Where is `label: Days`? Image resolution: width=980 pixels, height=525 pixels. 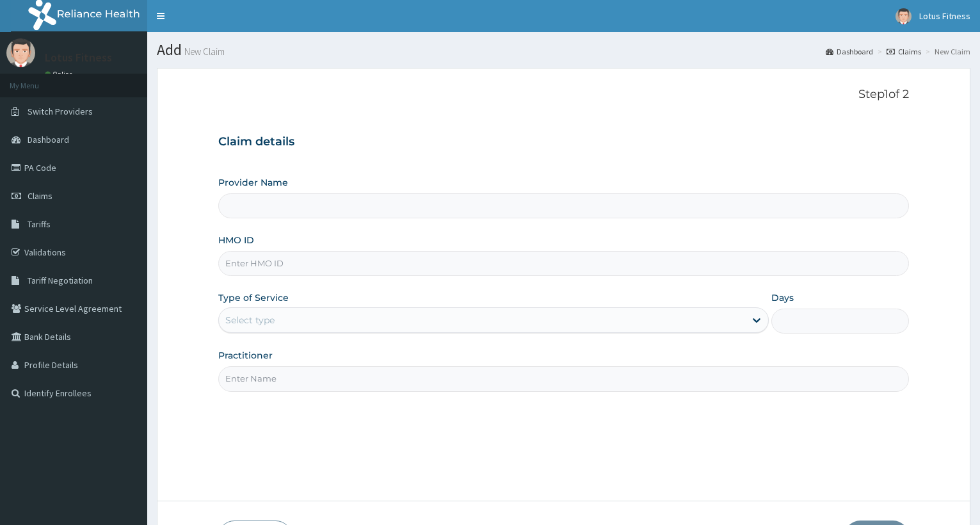 label: Days is located at coordinates (782, 298).